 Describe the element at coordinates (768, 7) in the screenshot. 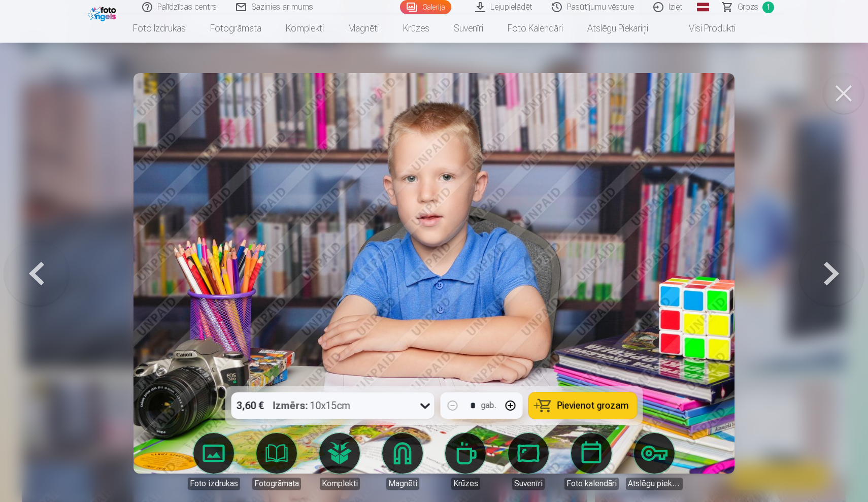

I see `span: 1` at that location.